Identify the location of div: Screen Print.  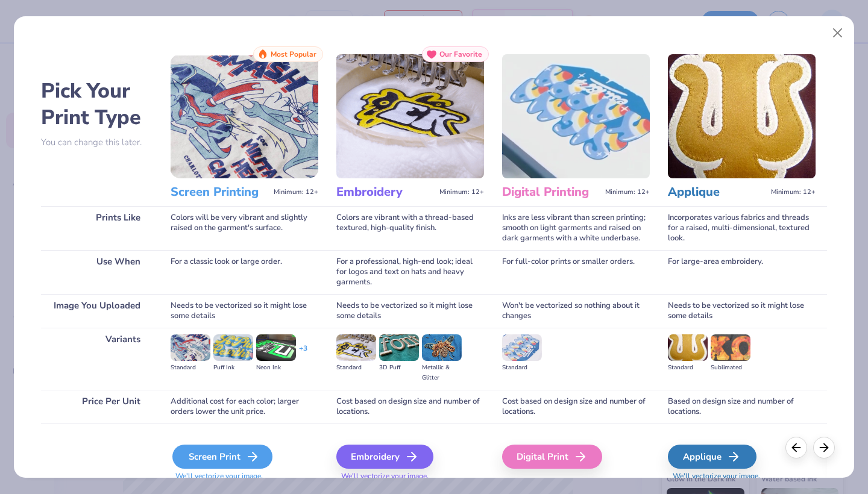
(222, 457).